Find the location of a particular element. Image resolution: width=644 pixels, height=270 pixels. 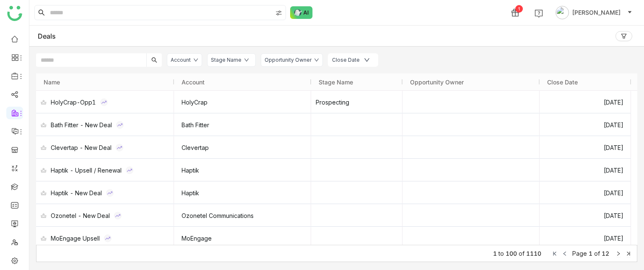

span: Stage Name is located at coordinates (336, 82).